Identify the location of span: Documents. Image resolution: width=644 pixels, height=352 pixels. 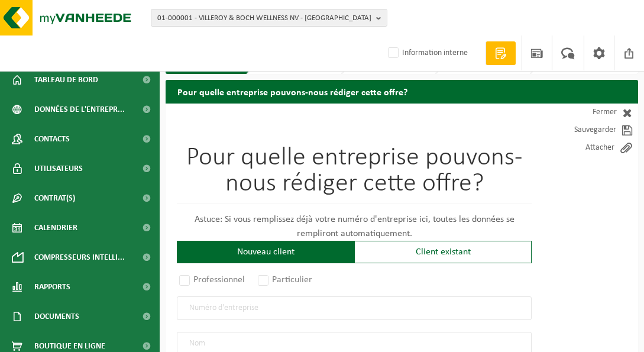
(57, 317).